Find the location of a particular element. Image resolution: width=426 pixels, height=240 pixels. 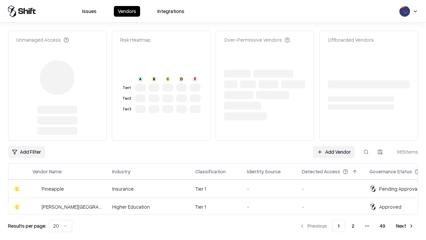

div: Tier 3 is located at coordinates (127, 109).